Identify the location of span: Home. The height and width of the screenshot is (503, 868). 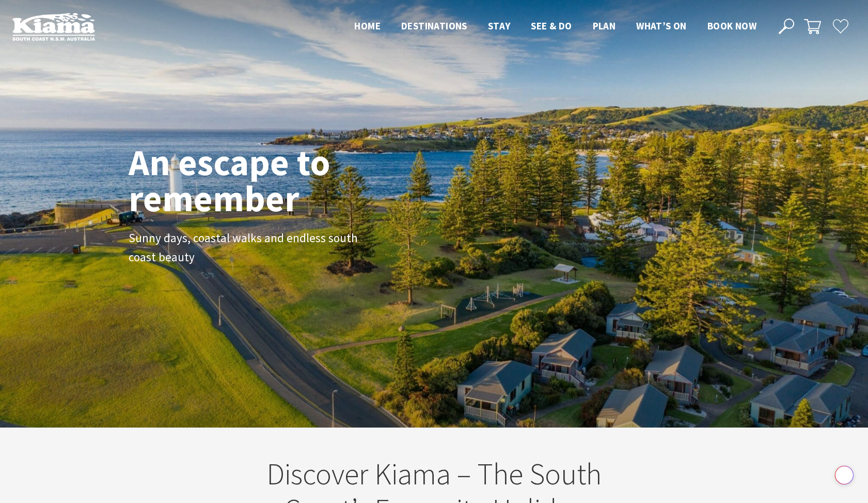
(368, 26).